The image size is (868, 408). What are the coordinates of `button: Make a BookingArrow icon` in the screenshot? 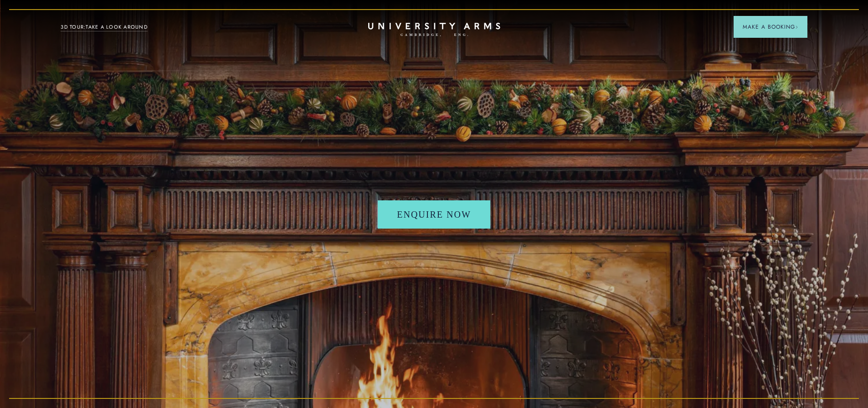 It's located at (770, 27).